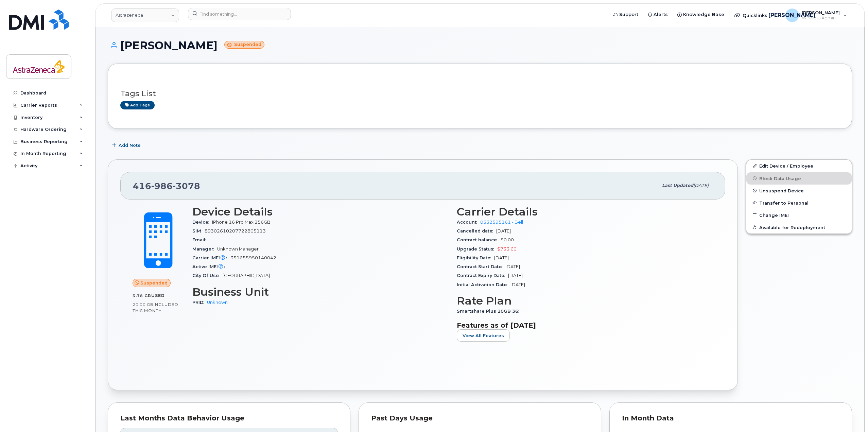 Image resolution: width=868 pixels, height=432 pixels. What do you see at coordinates (477, 248) in the screenshot?
I see `span: Upgrade Status` at bounding box center [477, 248].